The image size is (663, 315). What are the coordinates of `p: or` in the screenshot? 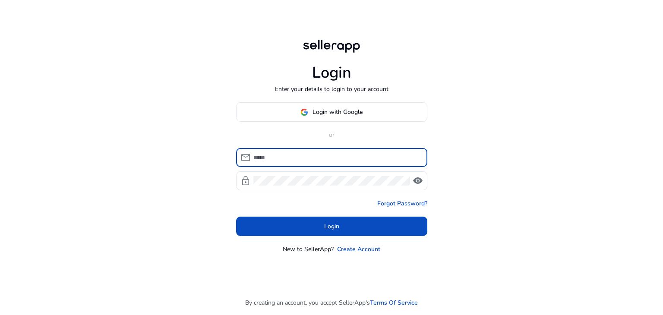 It's located at (332, 135).